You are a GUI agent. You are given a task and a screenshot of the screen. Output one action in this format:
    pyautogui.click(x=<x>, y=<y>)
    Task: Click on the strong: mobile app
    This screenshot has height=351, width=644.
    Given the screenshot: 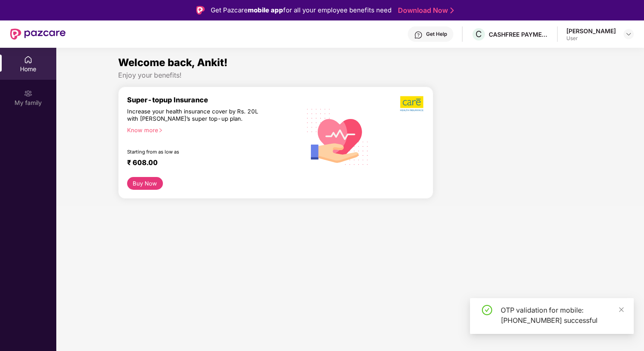 What is the action you would take?
    pyautogui.click(x=266, y=10)
    